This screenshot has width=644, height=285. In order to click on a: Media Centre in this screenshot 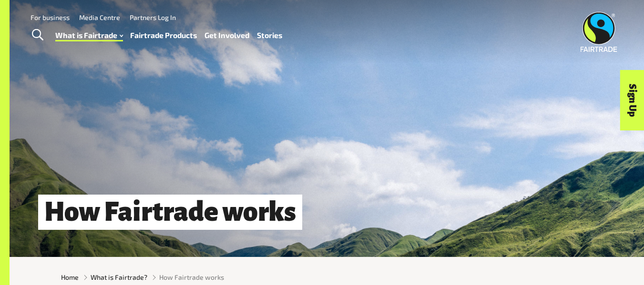, I will do `click(100, 17)`.